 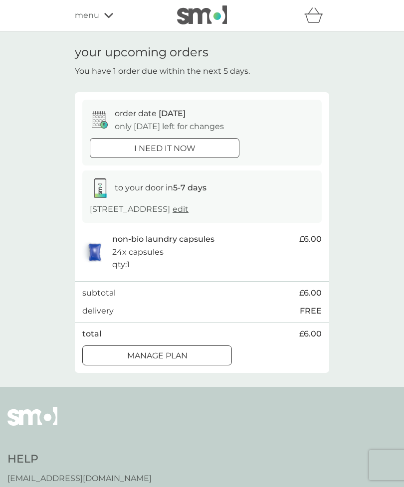 What do you see at coordinates (316, 15) in the screenshot?
I see `div: basket` at bounding box center [316, 15].